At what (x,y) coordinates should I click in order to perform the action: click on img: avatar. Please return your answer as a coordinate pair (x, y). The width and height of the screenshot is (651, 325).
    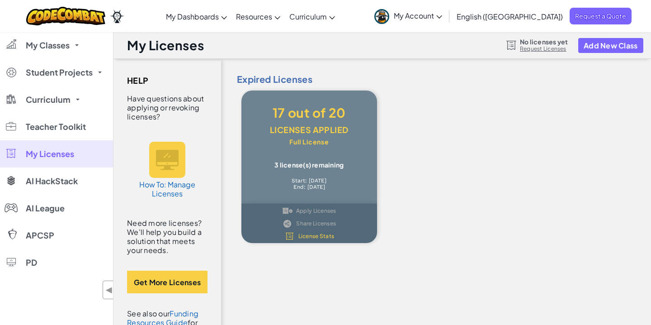
    Looking at the image, I should click on (382, 16).